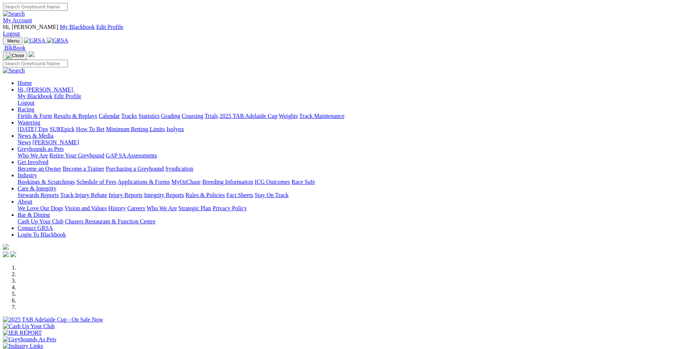 This screenshot has width=698, height=349. I want to click on div: Racing, so click(356, 116).